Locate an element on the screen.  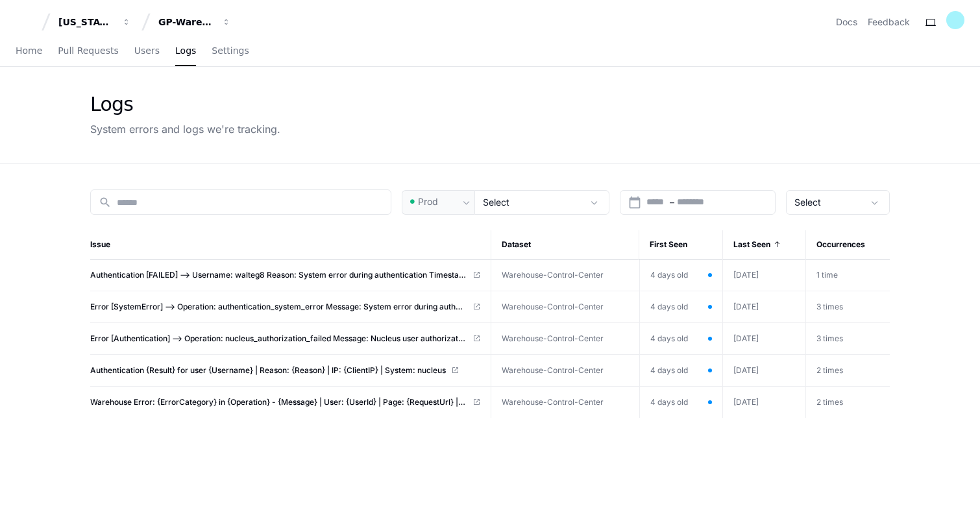
span: Warehouse Error: {ErrorCategory} in {Operation} - {Message} | User: {UserId} | Page: {RequestUrl}... is located at coordinates (278, 402).